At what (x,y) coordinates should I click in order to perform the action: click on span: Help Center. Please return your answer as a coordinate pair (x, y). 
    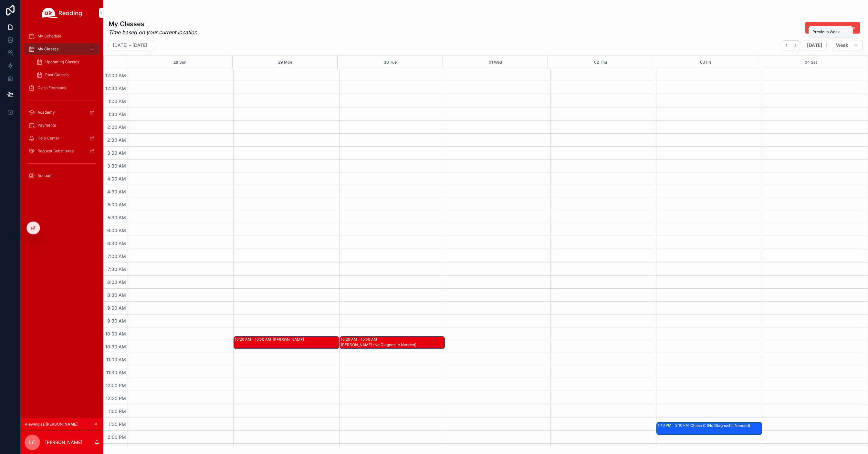
    Looking at the image, I should click on (48, 138).